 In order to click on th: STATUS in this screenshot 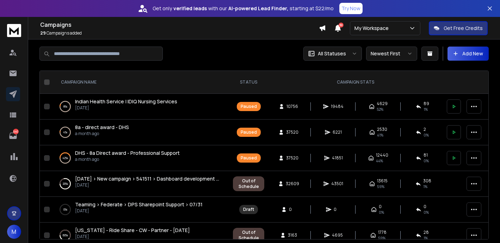, I will do `click(248, 82)`.